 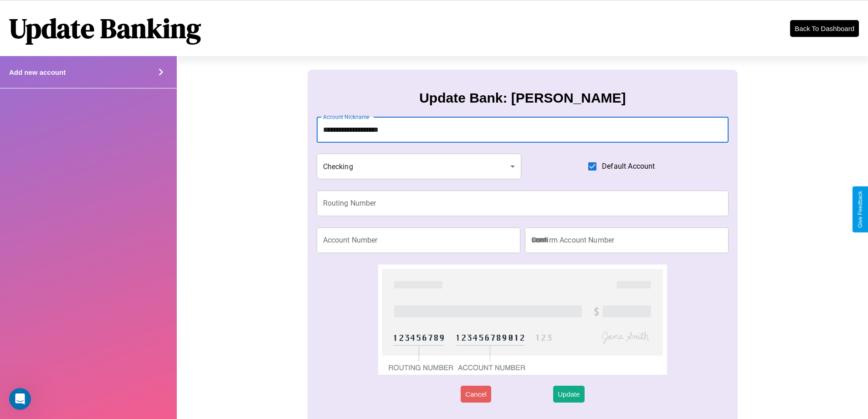 What do you see at coordinates (346, 116) in the screenshot?
I see `label: Account Nickname` at bounding box center [346, 116].